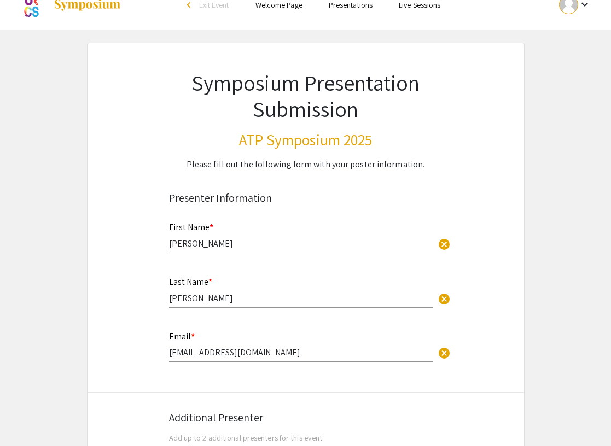  What do you see at coordinates (191, 227) in the screenshot?
I see `mat-label: First Name` at bounding box center [191, 227].